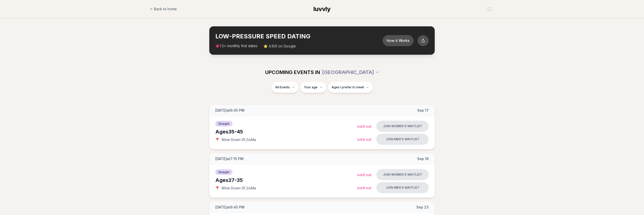 The width and height of the screenshot is (644, 215). I want to click on button: Your age, so click(313, 88).